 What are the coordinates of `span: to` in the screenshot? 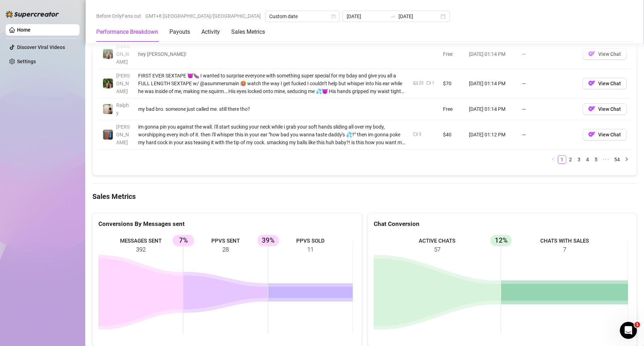 It's located at (393, 16).